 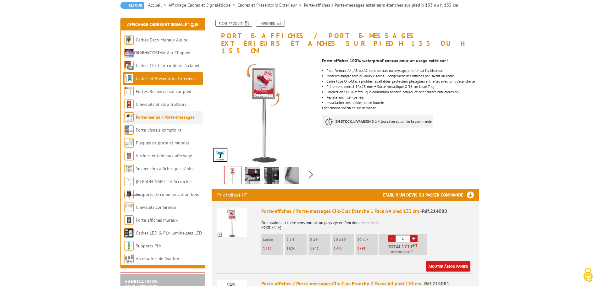 What do you see at coordinates (320, 240) in the screenshot?
I see `p: 5 à 9` at bounding box center [320, 240].